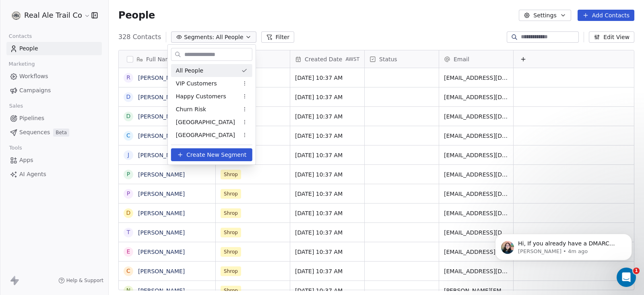  Describe the element at coordinates (87, 35) in the screenshot. I see `p: Message from Mrinal, sent 4m ago` at that location.